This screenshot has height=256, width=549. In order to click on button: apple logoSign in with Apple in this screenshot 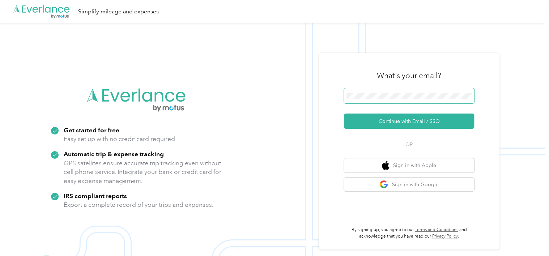, I will do `click(409, 165)`.